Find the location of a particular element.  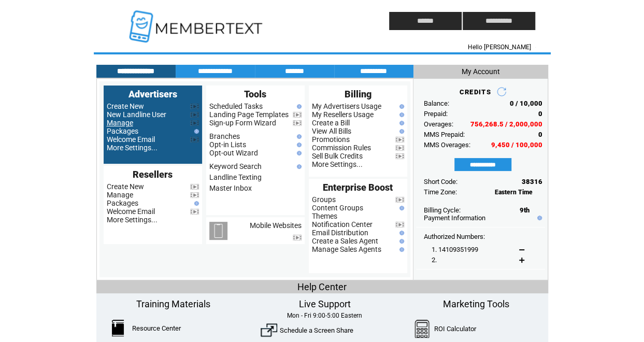

a: View All Bills is located at coordinates (331, 131).